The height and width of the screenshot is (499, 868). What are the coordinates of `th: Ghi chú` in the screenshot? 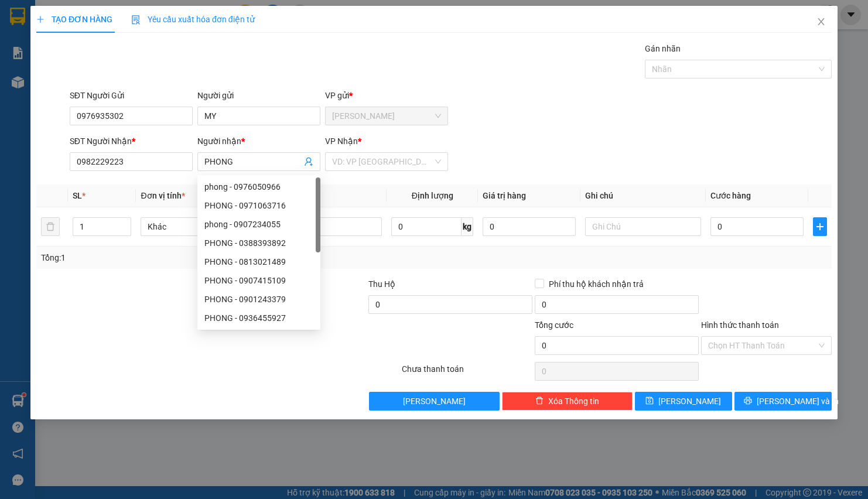 It's located at (643, 195).